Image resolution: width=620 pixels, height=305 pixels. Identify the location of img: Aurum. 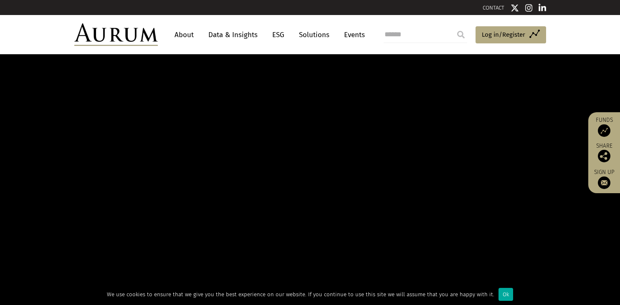
(116, 35).